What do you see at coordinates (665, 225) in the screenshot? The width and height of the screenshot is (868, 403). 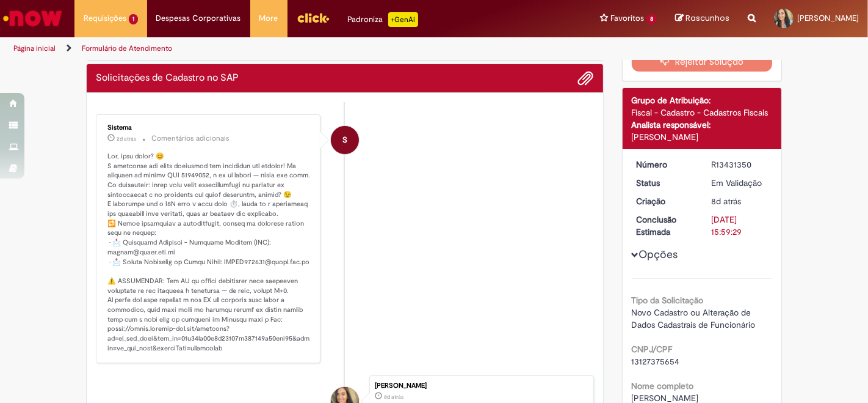 I see `dt: Conclusão Estimada` at bounding box center [665, 225].